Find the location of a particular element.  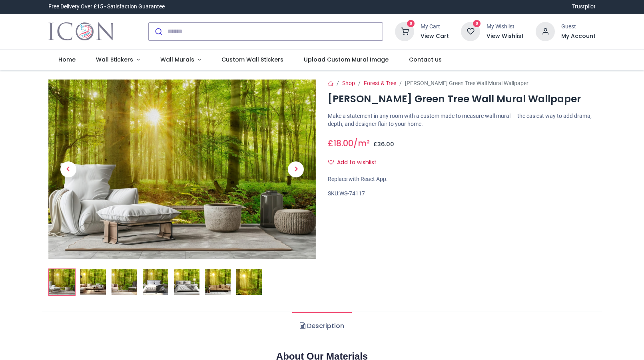

button: Add to wishlistAdd to wishlist is located at coordinates (355, 162).